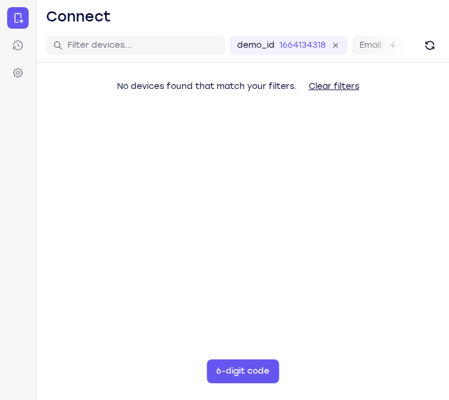 The height and width of the screenshot is (400, 449). I want to click on label: Email, so click(370, 45).